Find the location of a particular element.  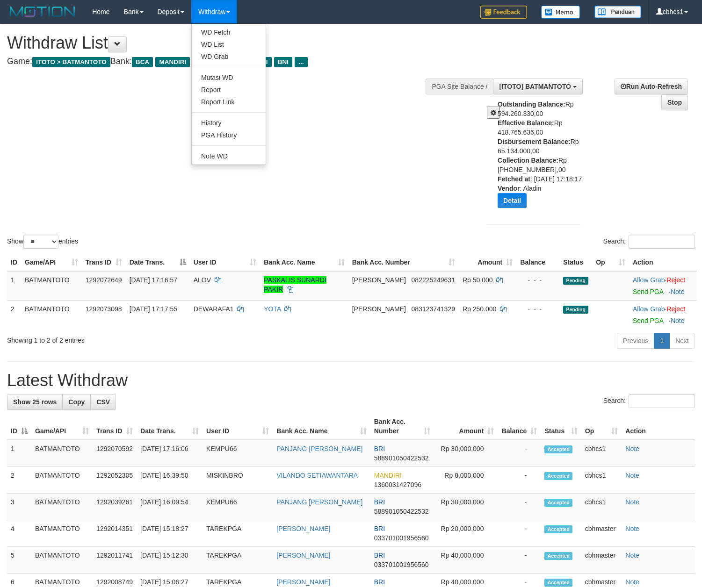

a: Stop is located at coordinates (675, 103).